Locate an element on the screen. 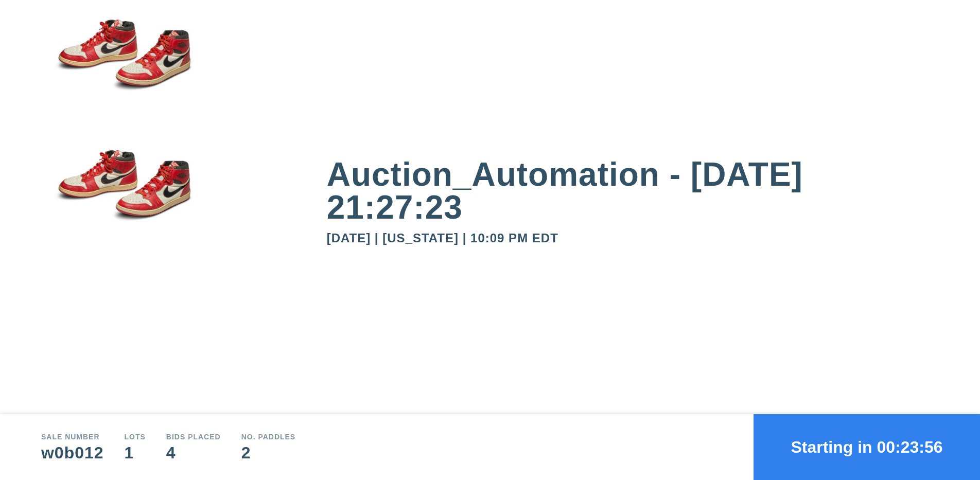  div: Sale number is located at coordinates (72, 436).